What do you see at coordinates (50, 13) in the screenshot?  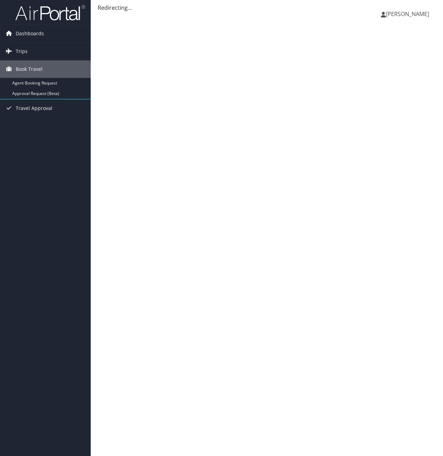 I see `img: airportal-logo.png` at bounding box center [50, 13].